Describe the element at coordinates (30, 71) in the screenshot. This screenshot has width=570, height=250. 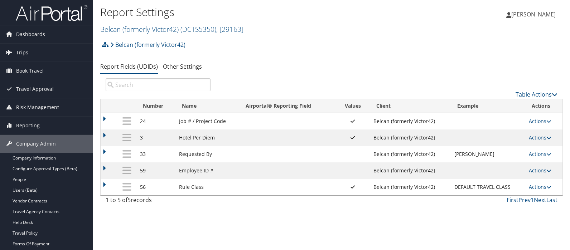
I see `span: Book Travel` at that location.